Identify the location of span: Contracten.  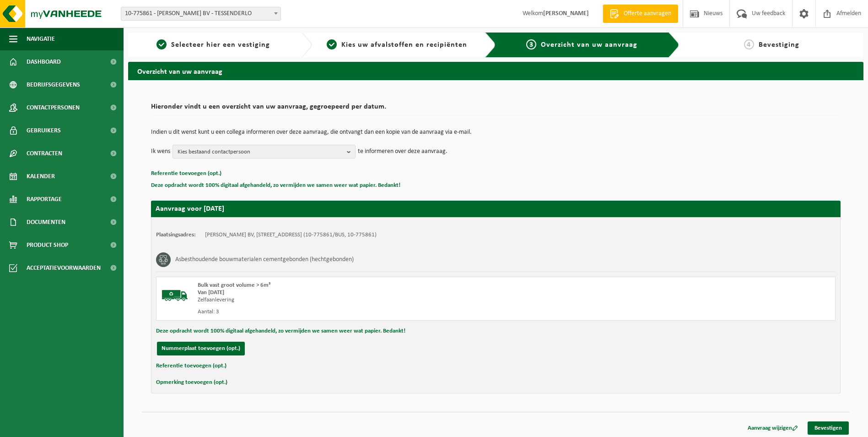
(44, 153).